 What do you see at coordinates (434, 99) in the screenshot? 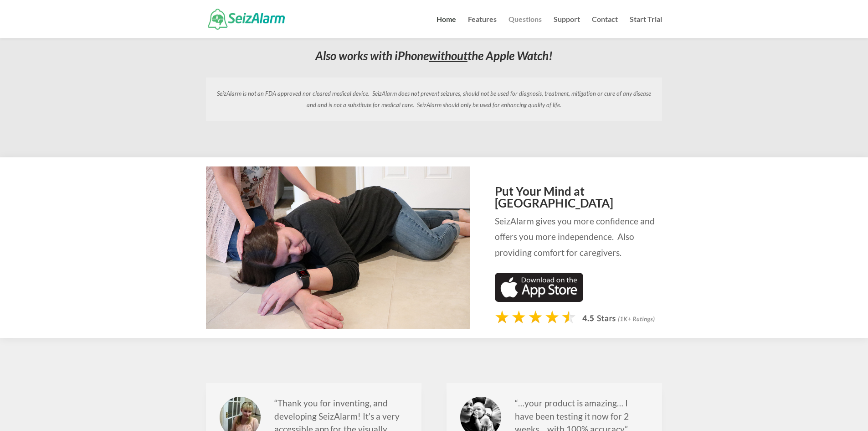
I see `em: SeizAlarm is not an FDA approved nor cleared medical device. SeizAlarm does not prevent seizures,...` at bounding box center [434, 99].